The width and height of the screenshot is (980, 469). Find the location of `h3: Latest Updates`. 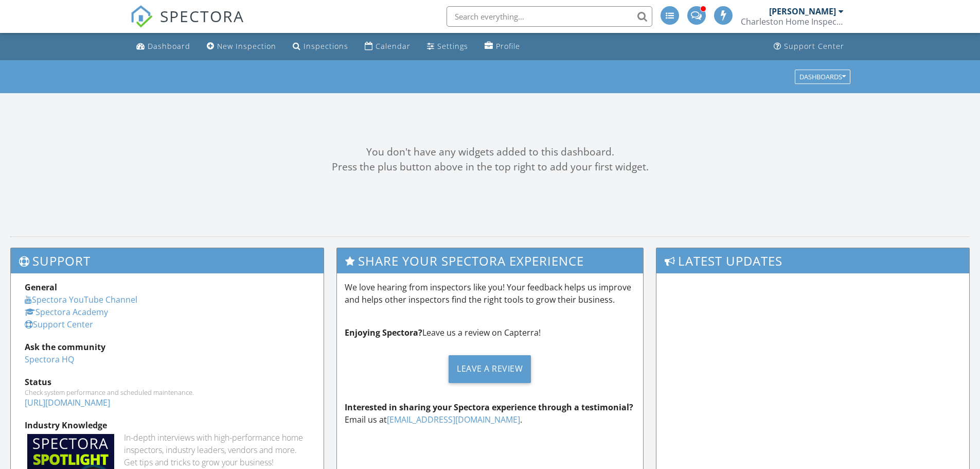

h3: Latest Updates is located at coordinates (813, 261).